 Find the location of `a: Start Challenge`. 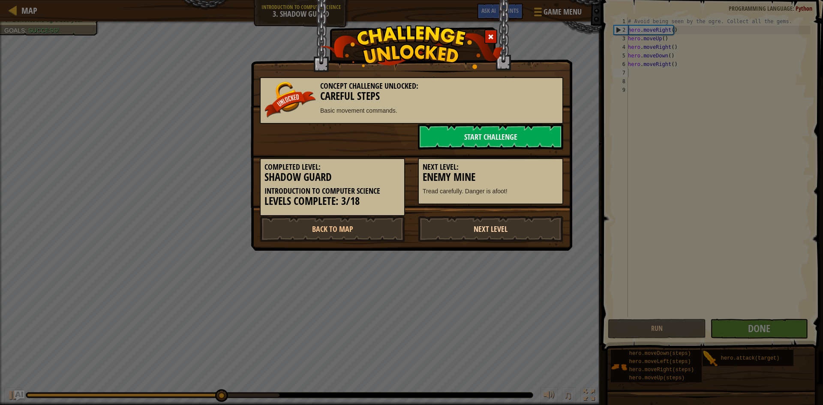

a: Start Challenge is located at coordinates (491, 137).